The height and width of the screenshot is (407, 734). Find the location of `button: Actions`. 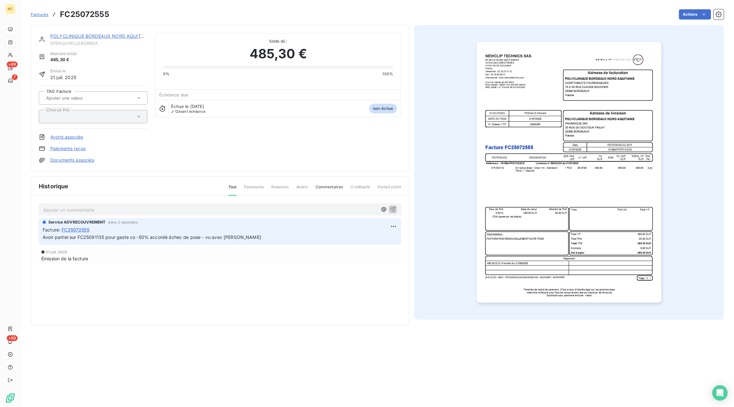

button: Actions is located at coordinates (695, 14).